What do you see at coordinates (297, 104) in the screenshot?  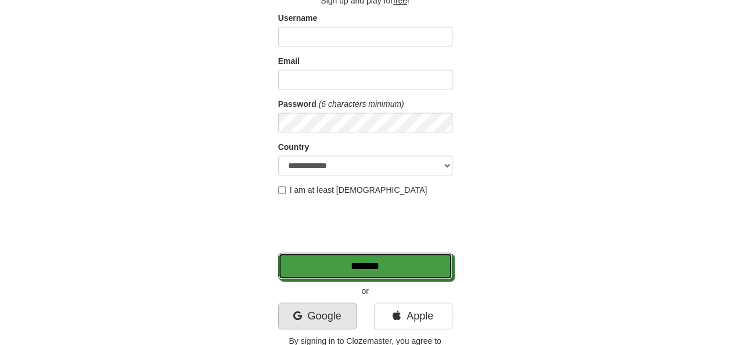 I see `label: Password` at bounding box center [297, 104].